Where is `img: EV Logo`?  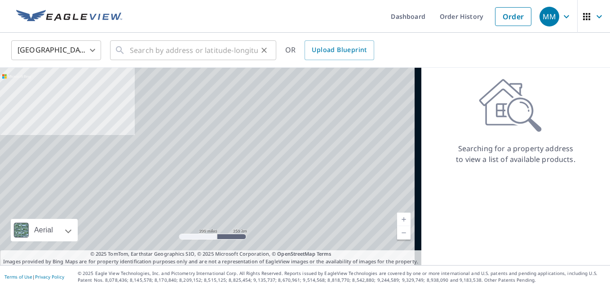
img: EV Logo is located at coordinates (69, 17).